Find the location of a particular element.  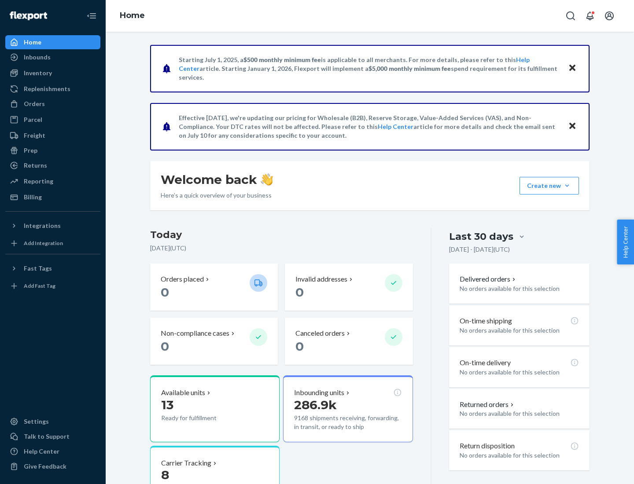

button: Available units13Ready for fulfillment is located at coordinates (215, 409).